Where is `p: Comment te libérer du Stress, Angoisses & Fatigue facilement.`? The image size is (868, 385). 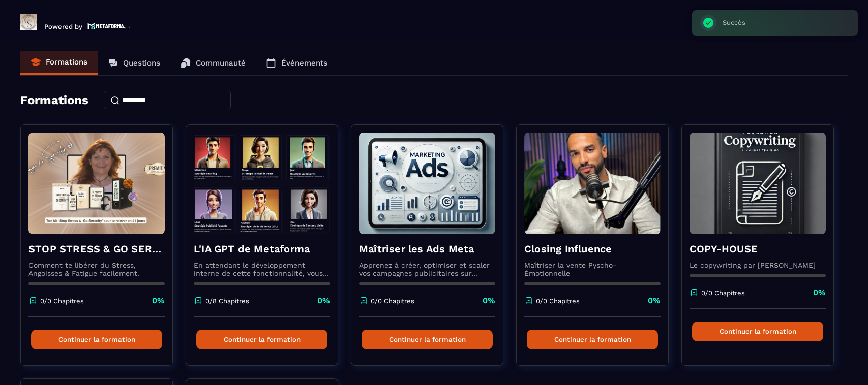
p: Comment te libérer du Stress, Angoisses & Fatigue facilement. is located at coordinates (97, 270).